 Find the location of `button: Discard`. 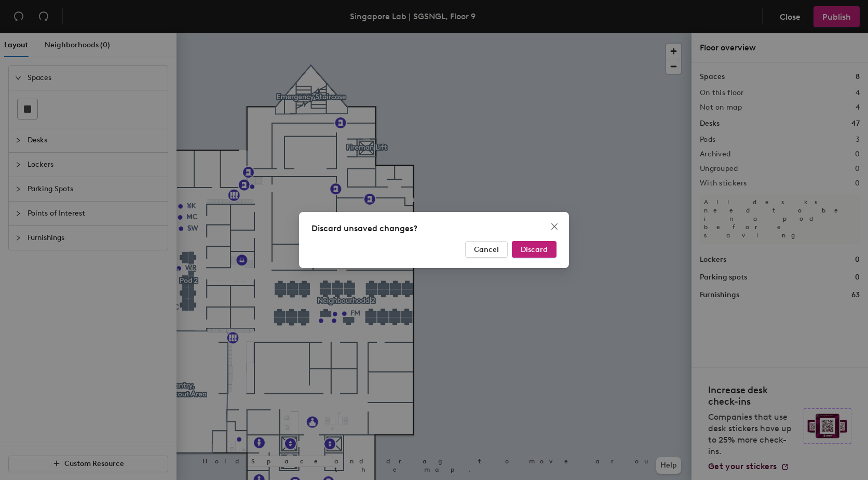

button: Discard is located at coordinates (535, 250).